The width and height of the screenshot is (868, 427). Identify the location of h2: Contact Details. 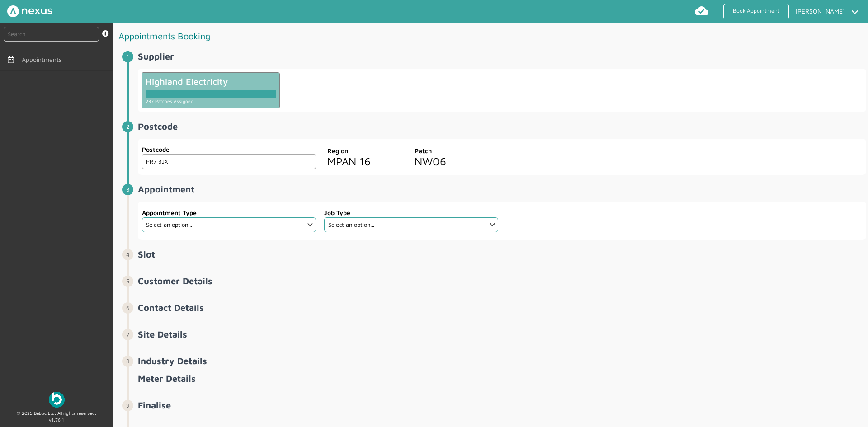
(501, 307).